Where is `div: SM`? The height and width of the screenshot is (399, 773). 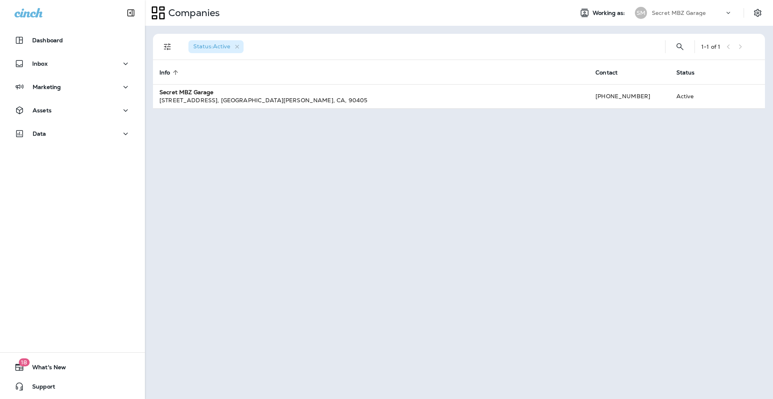 div: SM is located at coordinates (641, 13).